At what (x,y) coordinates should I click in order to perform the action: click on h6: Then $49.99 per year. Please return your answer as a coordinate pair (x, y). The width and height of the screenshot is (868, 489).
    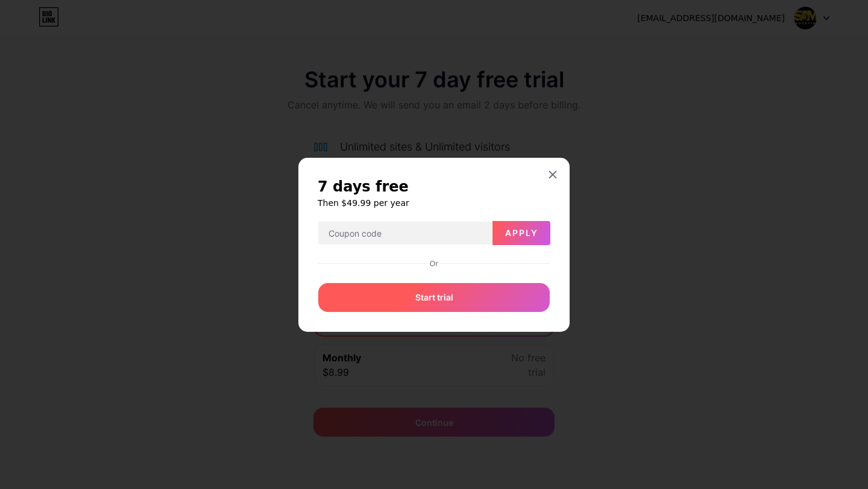
    Looking at the image, I should click on (434, 203).